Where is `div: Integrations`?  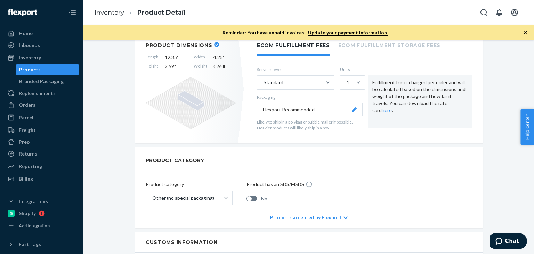 div: Integrations is located at coordinates (33, 201).